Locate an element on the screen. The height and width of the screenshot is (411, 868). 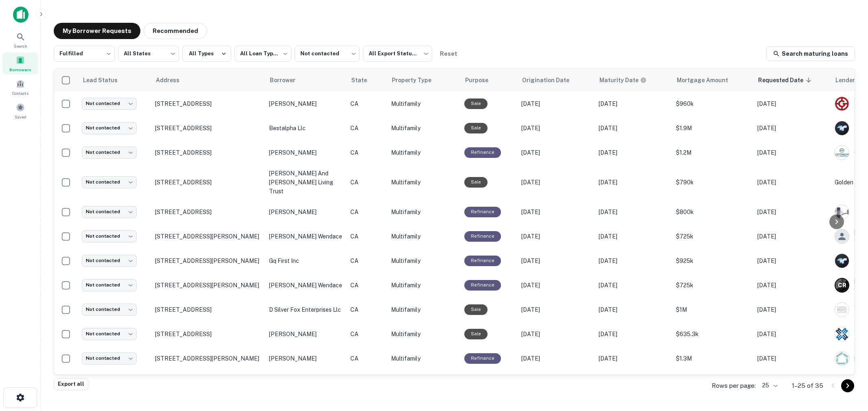
p: $1M is located at coordinates (713, 309).